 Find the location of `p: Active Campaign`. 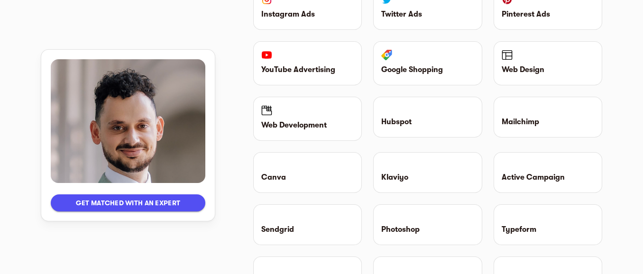

p: Active Campaign is located at coordinates (548, 177).